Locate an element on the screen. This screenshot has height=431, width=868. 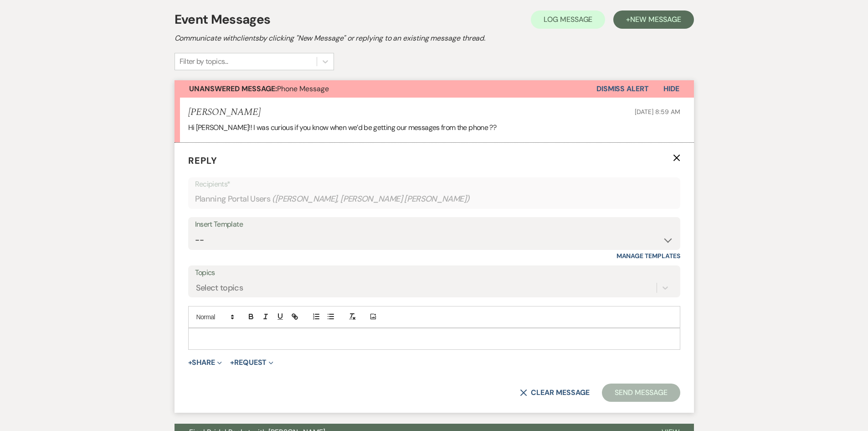
strong: Unanswered Message: is located at coordinates (233, 88).